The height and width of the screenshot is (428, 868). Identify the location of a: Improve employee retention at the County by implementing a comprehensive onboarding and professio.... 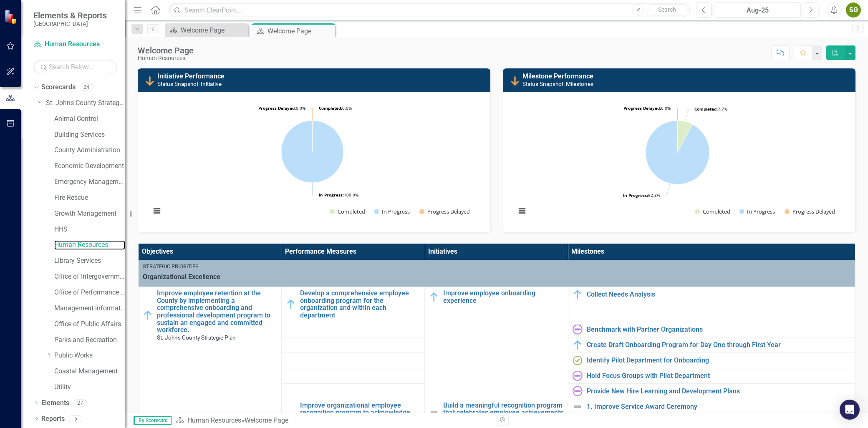
(217, 312).